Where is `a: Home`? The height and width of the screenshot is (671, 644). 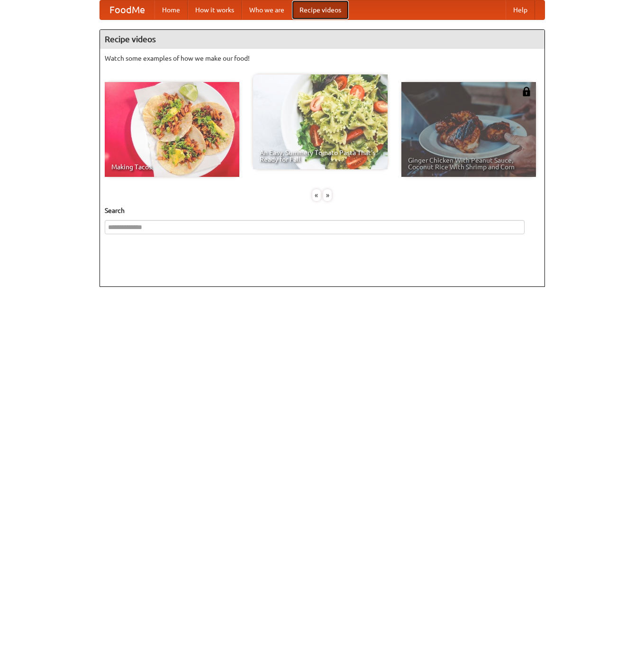
a: Home is located at coordinates (171, 10).